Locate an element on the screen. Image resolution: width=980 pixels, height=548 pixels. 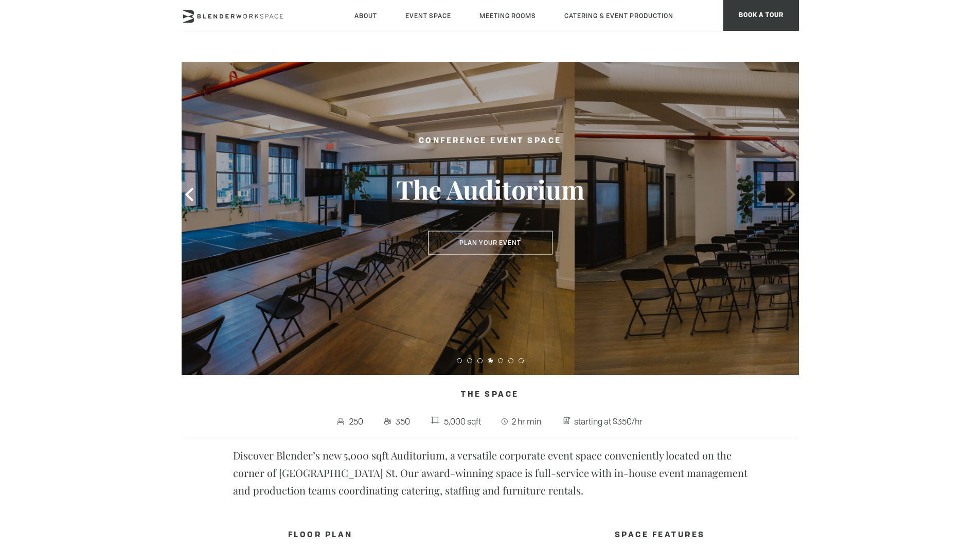
h4: FLOOR PLAN is located at coordinates (321, 535).